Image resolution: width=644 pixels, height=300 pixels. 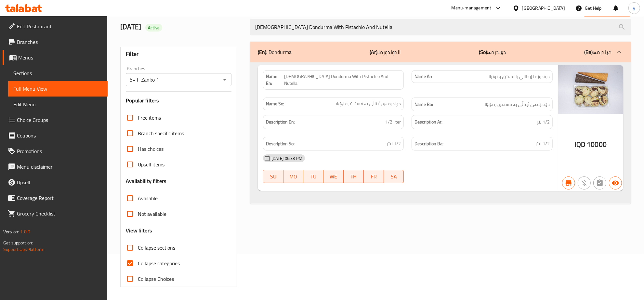 What do you see at coordinates (139, 230) in the screenshot?
I see `h3: View filters` at bounding box center [139, 230].